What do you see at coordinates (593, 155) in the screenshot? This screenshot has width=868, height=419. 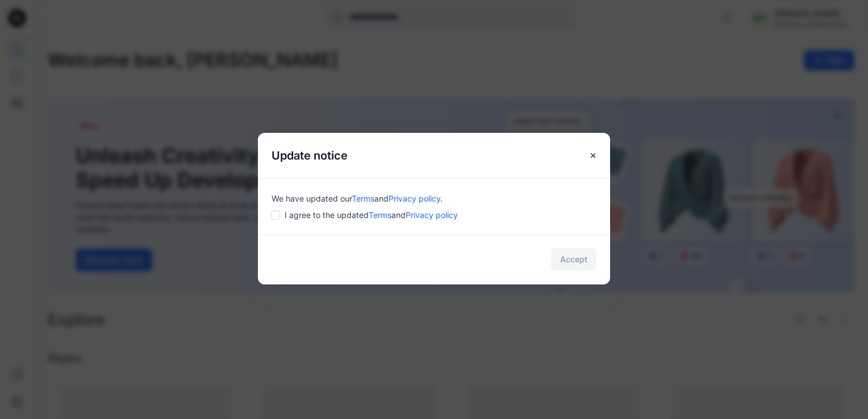 I see `button: Close` at bounding box center [593, 155].